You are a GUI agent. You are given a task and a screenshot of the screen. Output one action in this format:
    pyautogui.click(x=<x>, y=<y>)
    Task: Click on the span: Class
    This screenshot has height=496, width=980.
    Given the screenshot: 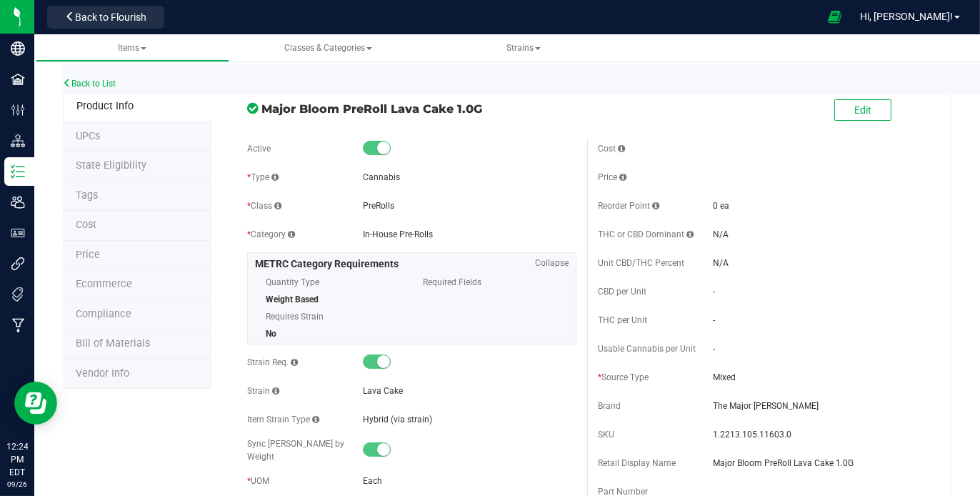 What is the action you would take?
    pyautogui.click(x=265, y=205)
    